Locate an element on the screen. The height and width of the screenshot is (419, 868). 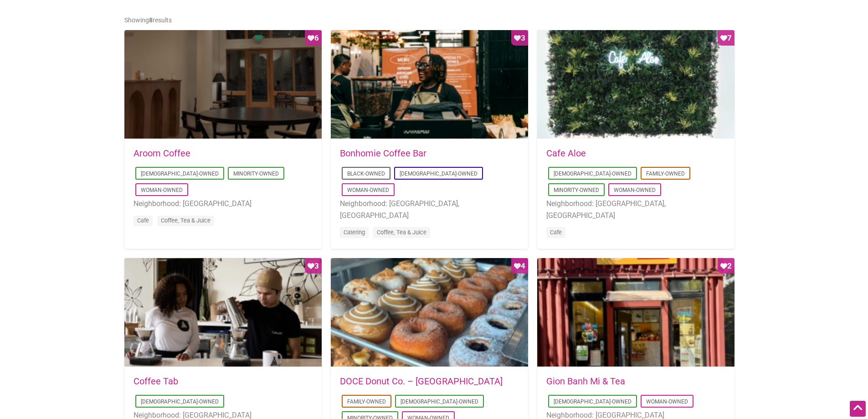
a: Aroom Coffee is located at coordinates (162, 153).